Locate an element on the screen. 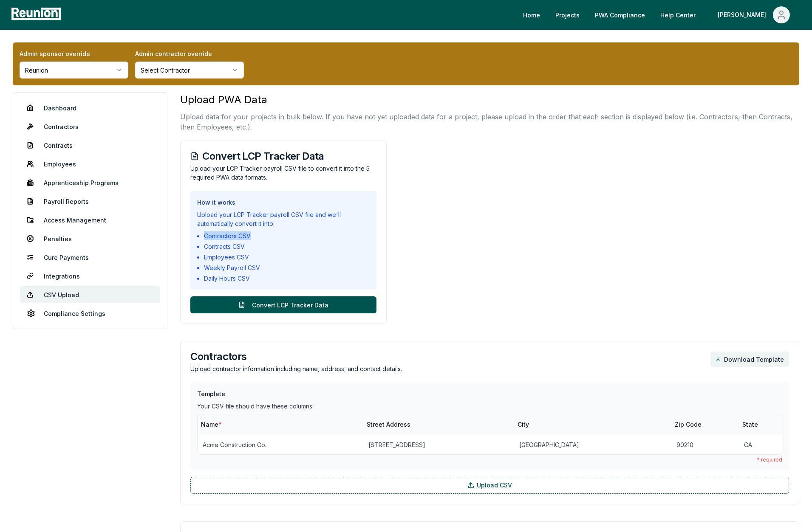 Image resolution: width=812 pixels, height=532 pixels. a: Dashboard is located at coordinates (90, 108).